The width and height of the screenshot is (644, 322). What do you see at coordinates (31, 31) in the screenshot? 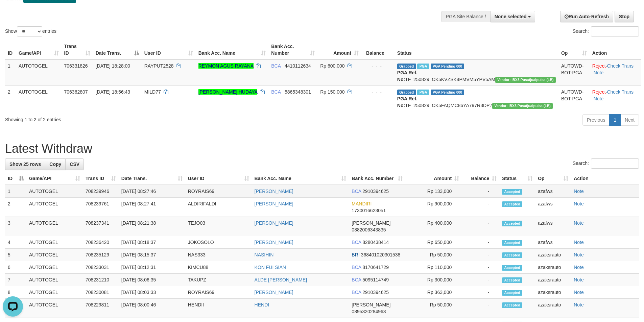
I see `label: Show entries` at bounding box center [31, 31].